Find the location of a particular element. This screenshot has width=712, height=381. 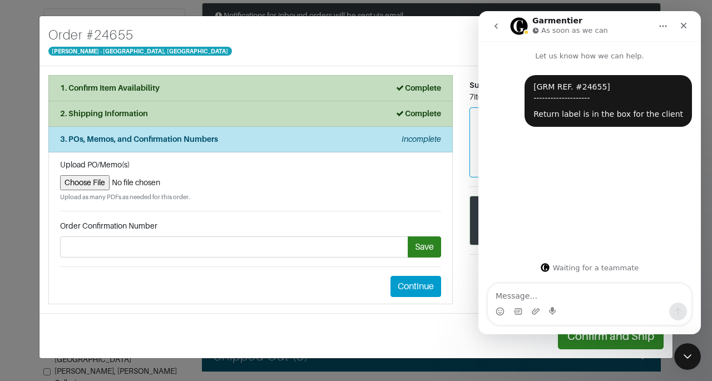

div: [GRM REF. #24655]--------------------Return label is in the box for the client is located at coordinates (130, 90).